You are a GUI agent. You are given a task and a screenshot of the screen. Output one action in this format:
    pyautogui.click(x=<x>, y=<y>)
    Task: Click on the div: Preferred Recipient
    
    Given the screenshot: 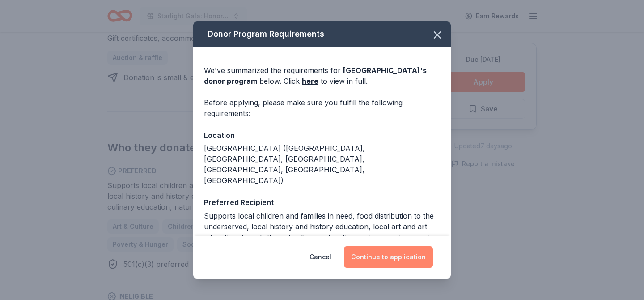 What is the action you would take?
    pyautogui.click(x=322, y=202)
    